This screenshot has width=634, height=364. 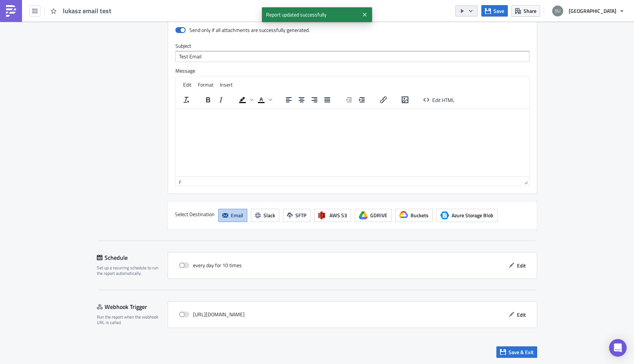 I want to click on button: Azure Storage BlobAzure Storage Blob, so click(x=467, y=215).